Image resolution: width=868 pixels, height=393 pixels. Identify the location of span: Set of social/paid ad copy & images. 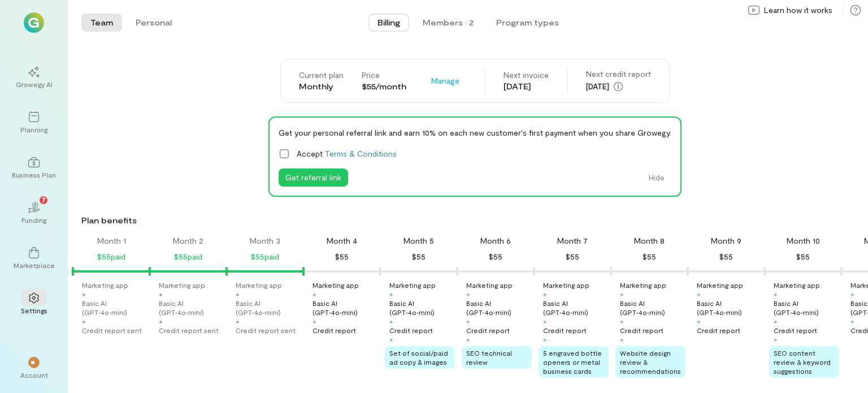
(419, 358).